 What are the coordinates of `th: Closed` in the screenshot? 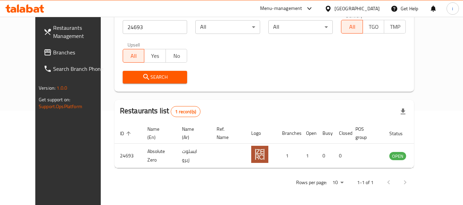 It's located at (342, 133).